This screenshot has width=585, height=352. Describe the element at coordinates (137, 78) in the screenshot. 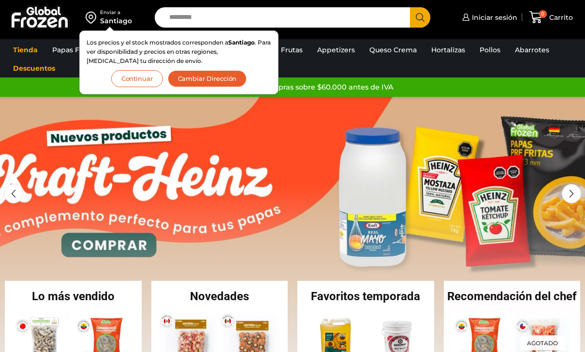

I see `button: Continuar` at that location.